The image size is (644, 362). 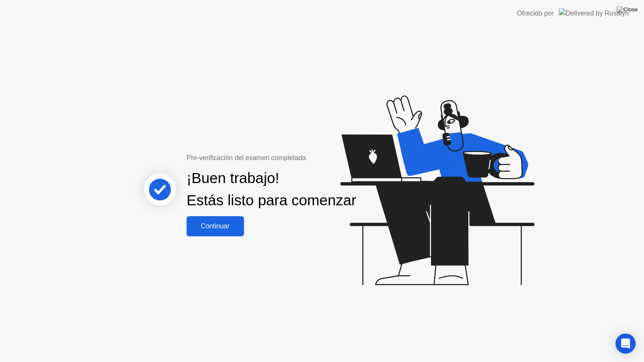 I want to click on div: Continuar, so click(x=215, y=226).